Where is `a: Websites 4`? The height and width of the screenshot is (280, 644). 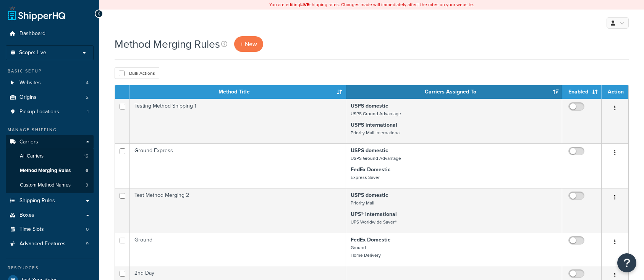 a: Websites 4 is located at coordinates (50, 83).